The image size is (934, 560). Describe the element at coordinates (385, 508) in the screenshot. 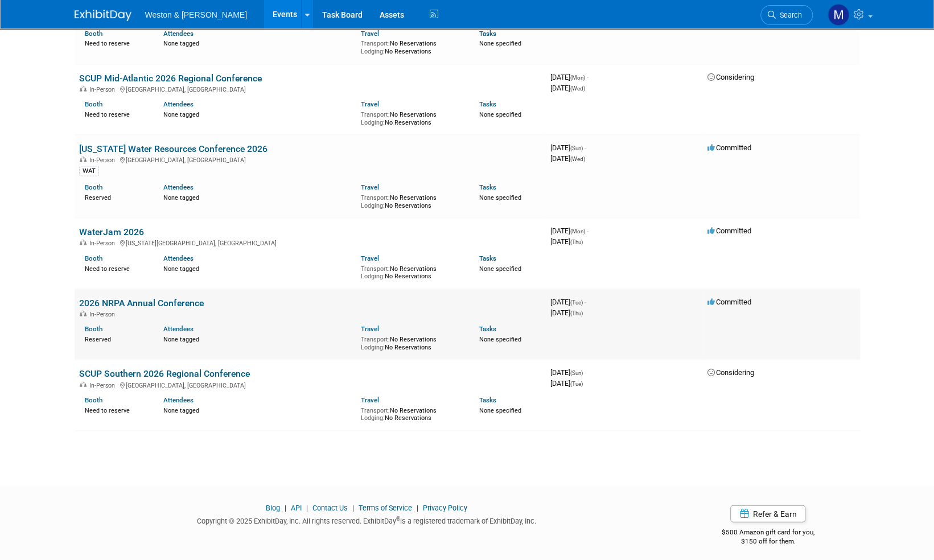

I see `a: Terms of Service` at that location.